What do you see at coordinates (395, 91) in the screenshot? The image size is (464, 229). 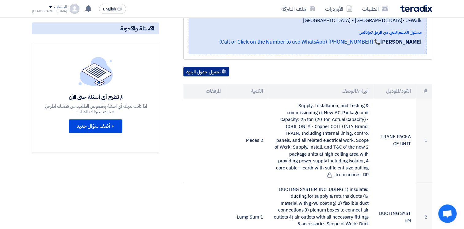 I see `th: الكود/الموديل` at bounding box center [395, 91].